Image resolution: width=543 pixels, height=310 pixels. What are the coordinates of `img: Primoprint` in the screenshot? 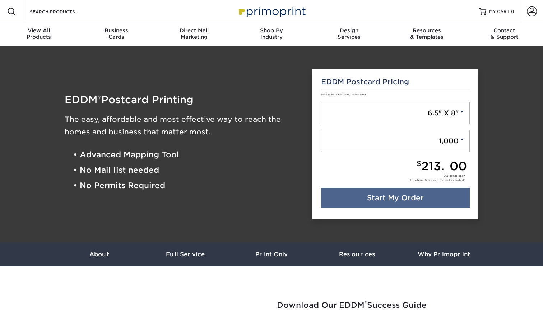 It's located at (271, 11).